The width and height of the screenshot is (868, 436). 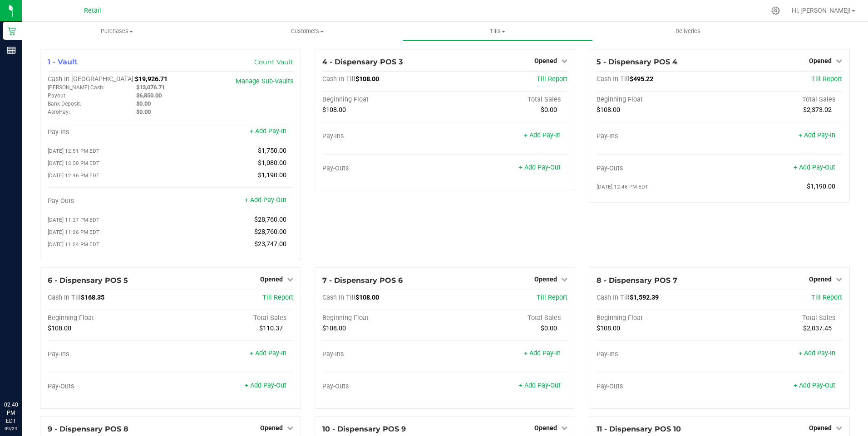 I want to click on span: Retail, so click(x=92, y=11).